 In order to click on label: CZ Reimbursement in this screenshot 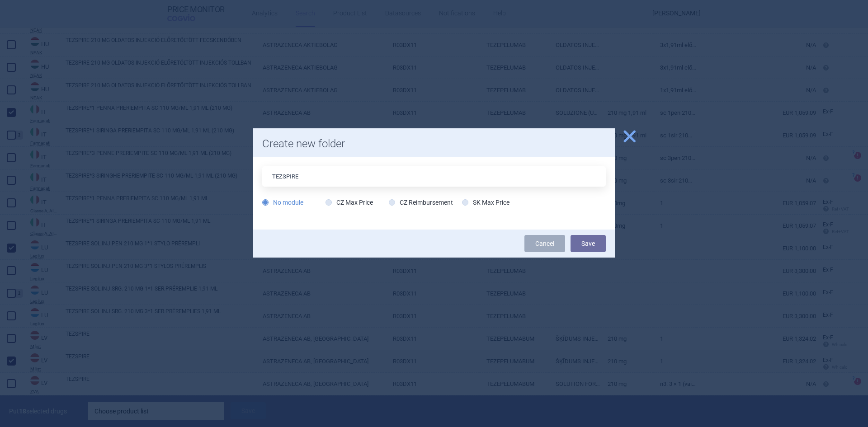, I will do `click(421, 203)`.